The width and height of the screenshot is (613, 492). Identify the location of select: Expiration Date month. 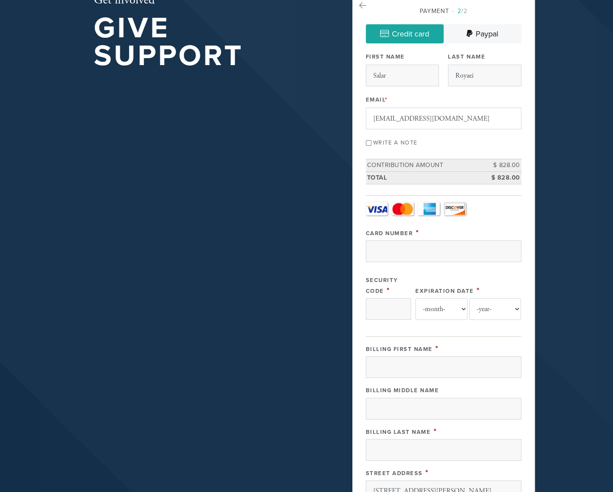
(441, 309).